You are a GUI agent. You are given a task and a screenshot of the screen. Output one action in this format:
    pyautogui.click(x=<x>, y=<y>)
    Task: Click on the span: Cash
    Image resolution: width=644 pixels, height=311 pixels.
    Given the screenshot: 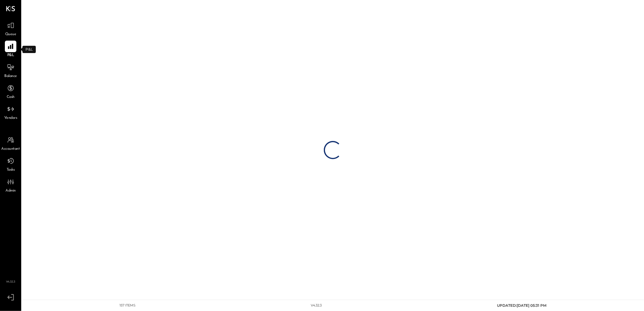 What is the action you would take?
    pyautogui.click(x=11, y=97)
    